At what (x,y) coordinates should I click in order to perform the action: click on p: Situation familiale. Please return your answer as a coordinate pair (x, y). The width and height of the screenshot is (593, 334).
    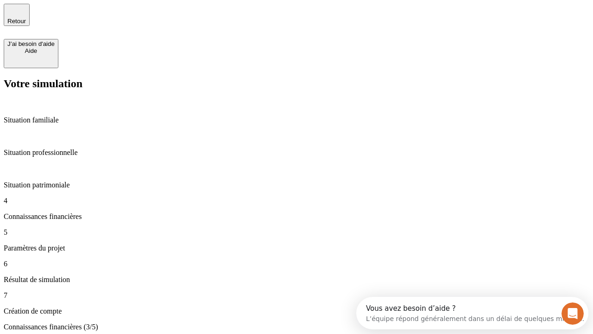
    Looking at the image, I should click on (297, 120).